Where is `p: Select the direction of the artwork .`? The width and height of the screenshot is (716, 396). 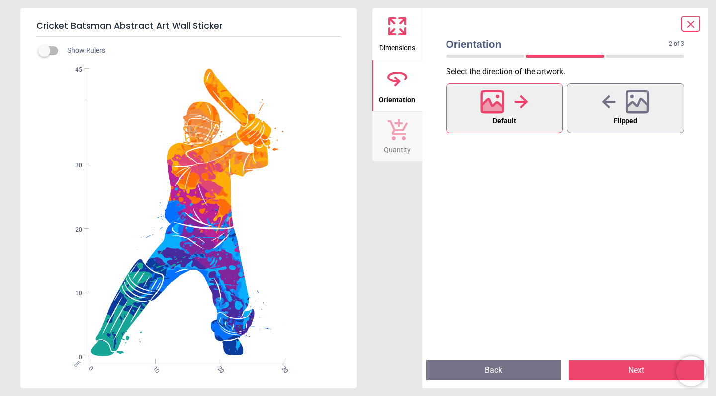
p: Select the direction of the artwork . is located at coordinates (569, 72).